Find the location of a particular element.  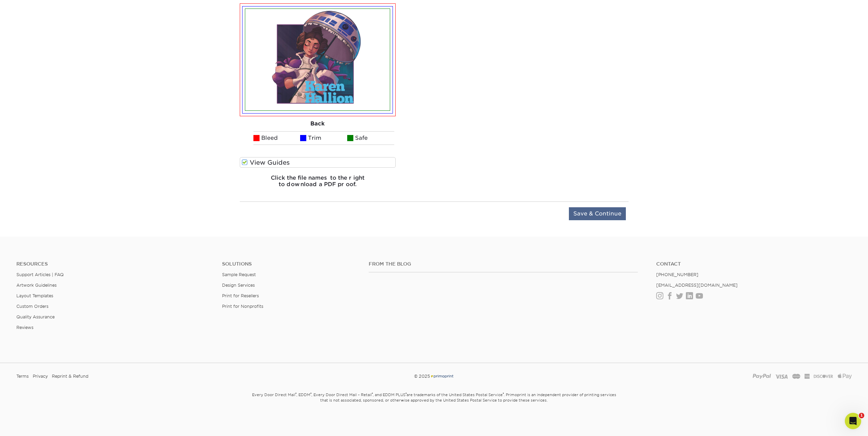

span: 1 is located at coordinates (861, 416).